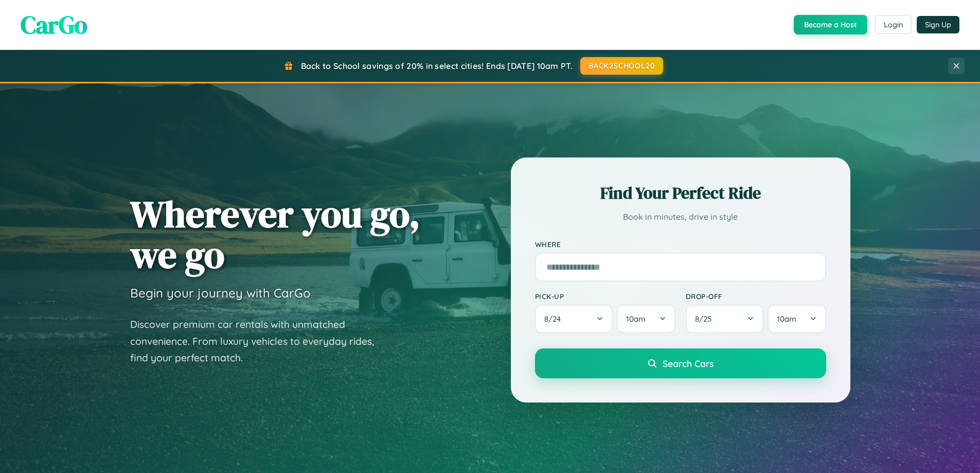 This screenshot has width=980, height=473. I want to click on span: 8 / 24, so click(556, 319).